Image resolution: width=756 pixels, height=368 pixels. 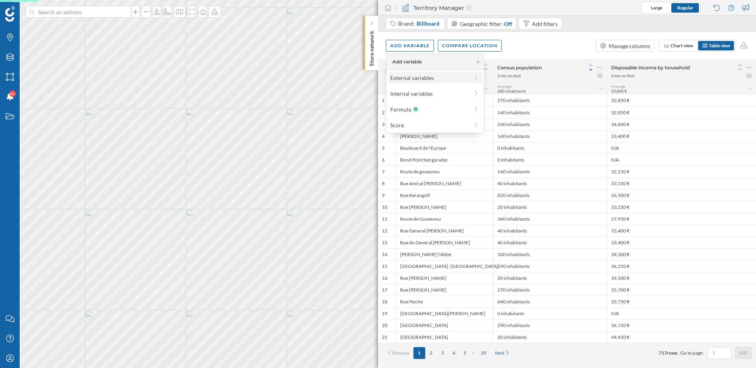 I want to click on div: Rue Hoche, so click(x=444, y=301).